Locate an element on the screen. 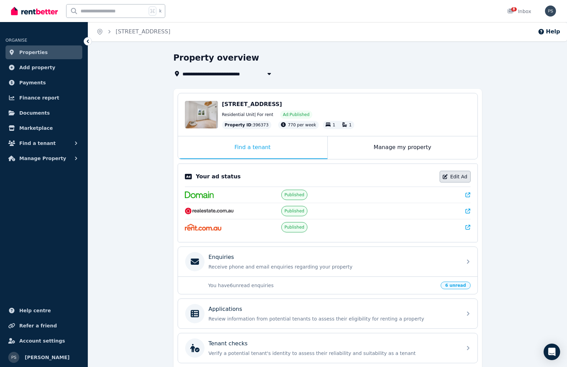 This screenshot has height=367, width=567. span: Properties is located at coordinates (33, 52).